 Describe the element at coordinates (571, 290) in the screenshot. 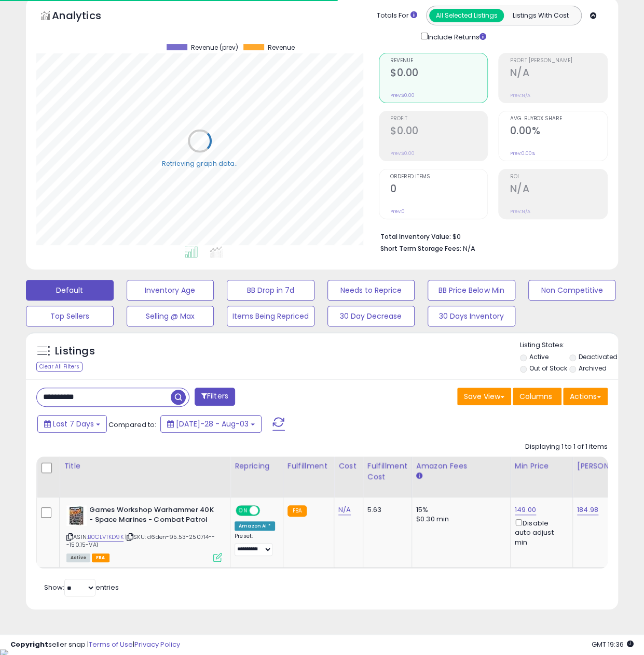

I see `button: Non Competitive` at that location.